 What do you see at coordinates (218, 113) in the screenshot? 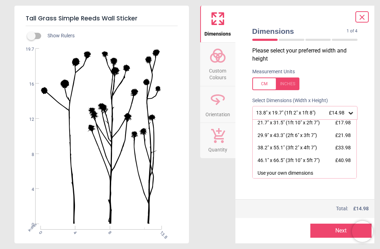
I see `span: Orientation` at bounding box center [218, 113].